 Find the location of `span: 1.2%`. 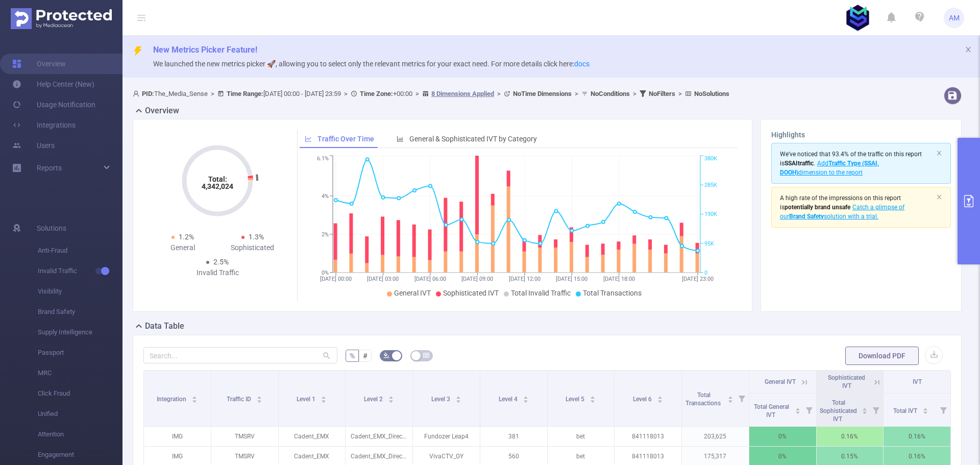

span: 1.2% is located at coordinates (186, 236).